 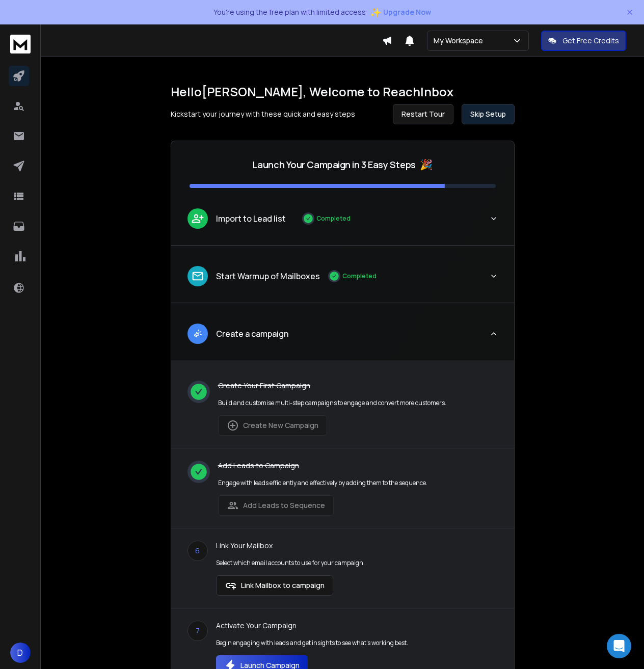 I want to click on button: leadStart Warmup of MailboxesCompleted, so click(x=342, y=280).